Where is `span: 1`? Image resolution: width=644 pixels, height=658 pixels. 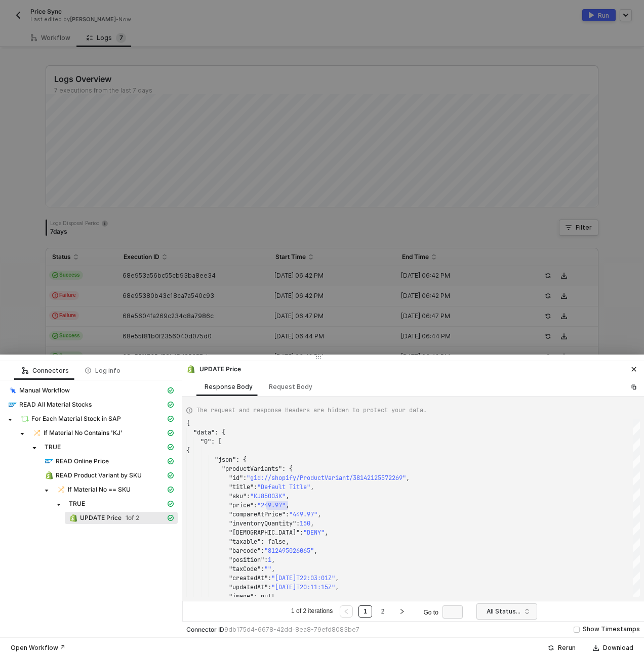 span: 1 is located at coordinates (270, 560).